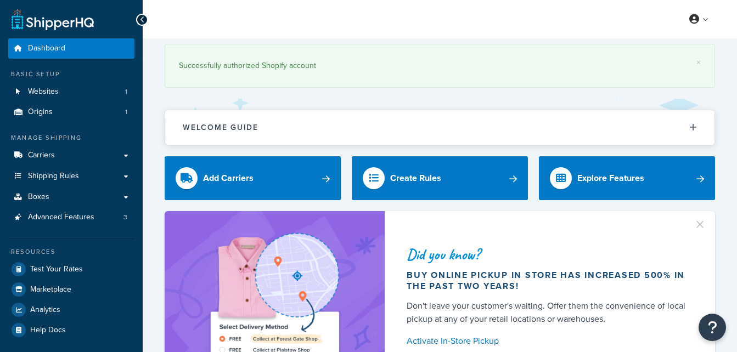  I want to click on div: Successfully authorized Shopify account, so click(439, 66).